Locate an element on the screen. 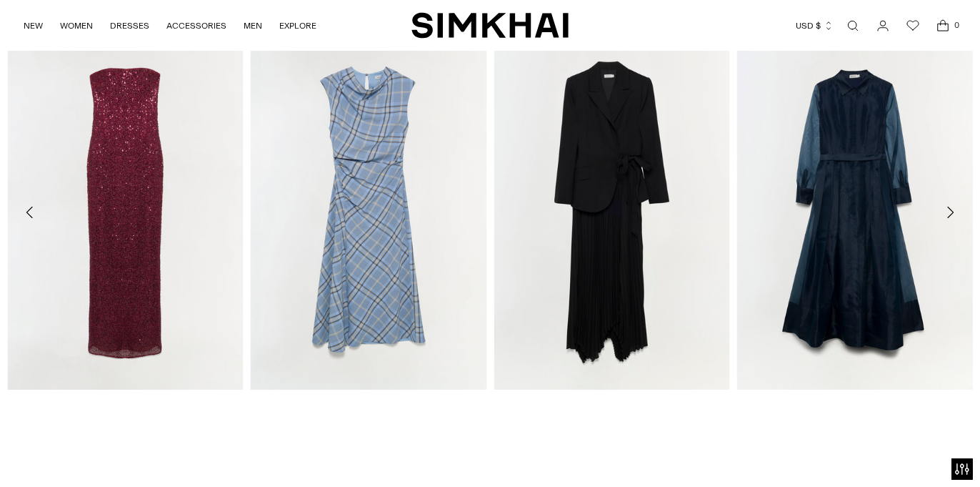 Image resolution: width=980 pixels, height=487 pixels. a: SIMKHAI is located at coordinates (490, 25).